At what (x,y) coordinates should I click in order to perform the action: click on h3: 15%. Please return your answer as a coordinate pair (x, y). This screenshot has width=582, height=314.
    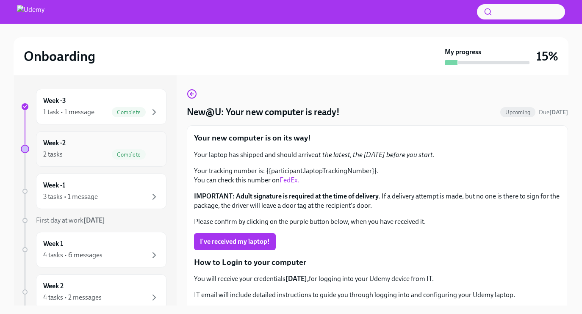
    Looking at the image, I should click on (547, 56).